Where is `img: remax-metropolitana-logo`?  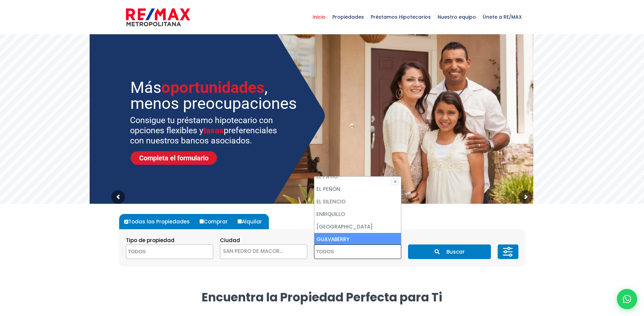
img: remax-metropolitana-logo is located at coordinates (158, 17).